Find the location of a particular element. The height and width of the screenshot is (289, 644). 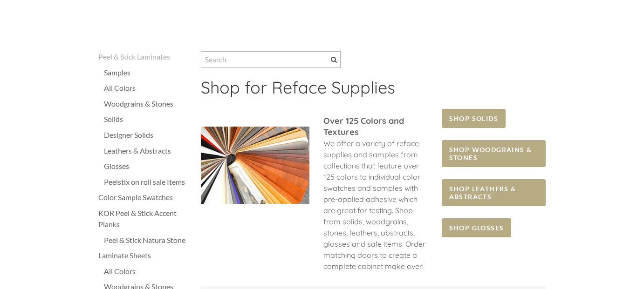

a: SHOP SOLIDS is located at coordinates (473, 119).